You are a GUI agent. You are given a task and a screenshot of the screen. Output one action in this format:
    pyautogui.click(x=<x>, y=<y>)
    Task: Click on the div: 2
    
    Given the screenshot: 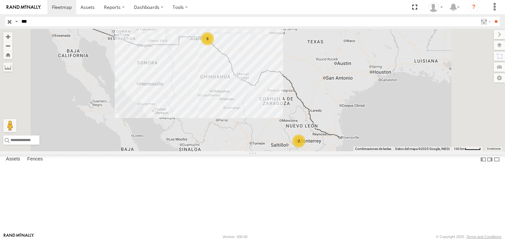 What is the action you would take?
    pyautogui.click(x=299, y=141)
    